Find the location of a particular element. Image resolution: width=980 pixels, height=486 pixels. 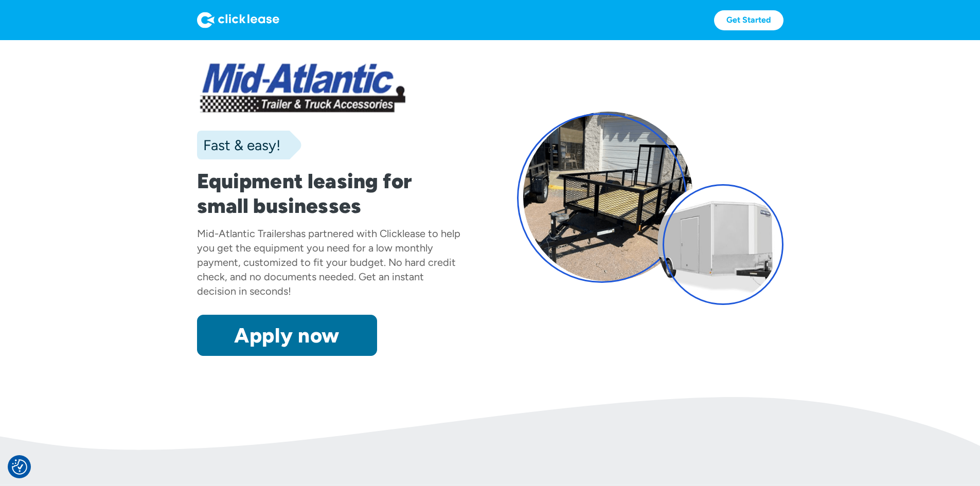

a: Get Started is located at coordinates (749, 20).